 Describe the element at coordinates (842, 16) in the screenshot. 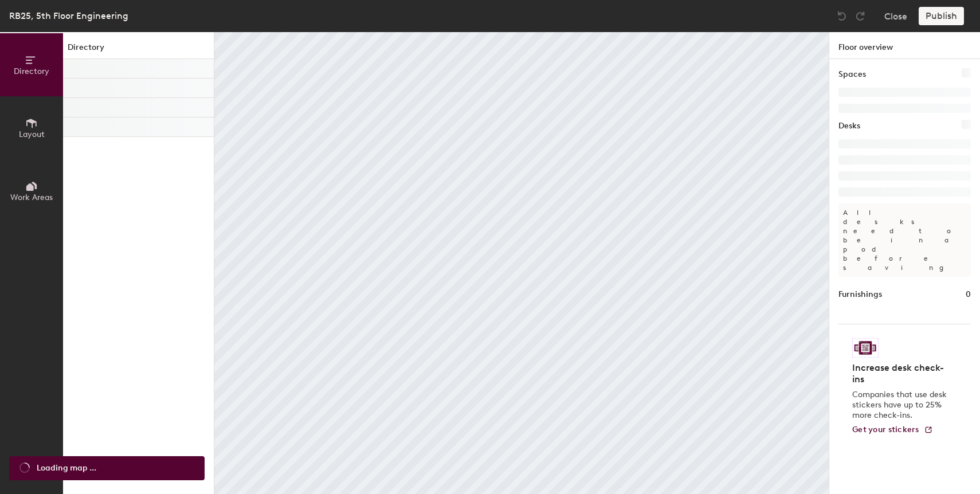

I see `img: Undo` at that location.